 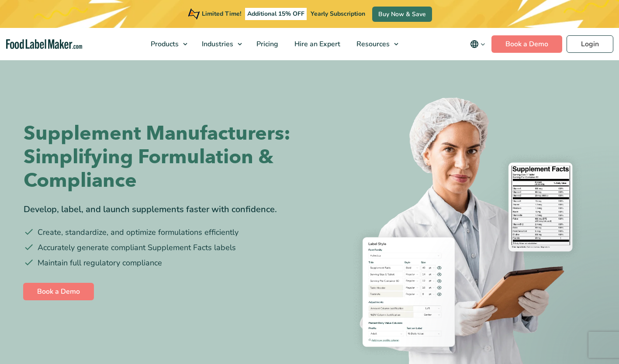 I want to click on span: Limited Time!, so click(x=221, y=14).